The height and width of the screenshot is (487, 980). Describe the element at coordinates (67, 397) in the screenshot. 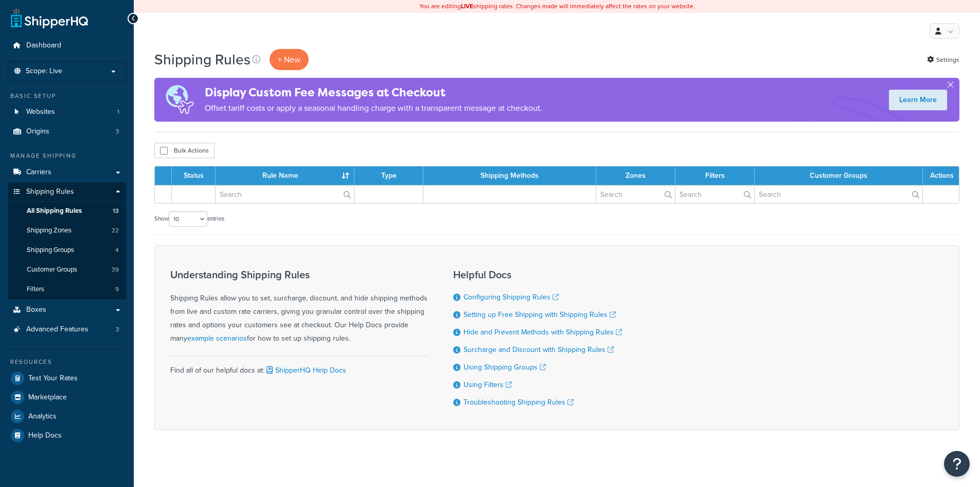

I see `li: Marketplace` at that location.